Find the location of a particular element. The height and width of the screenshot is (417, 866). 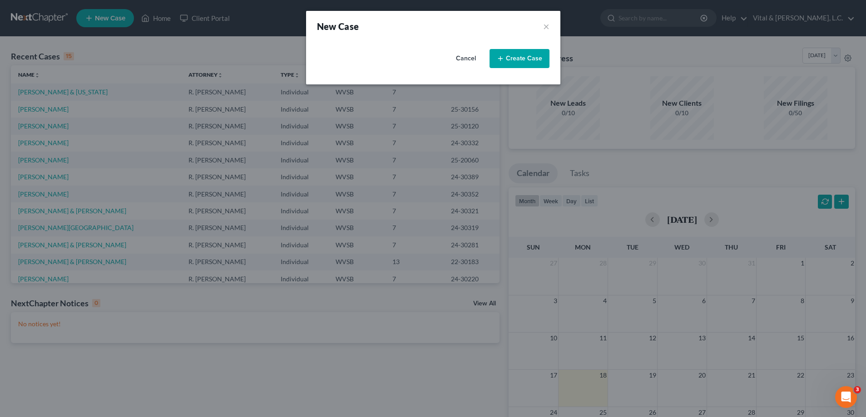

strong: New Case is located at coordinates (338, 26).